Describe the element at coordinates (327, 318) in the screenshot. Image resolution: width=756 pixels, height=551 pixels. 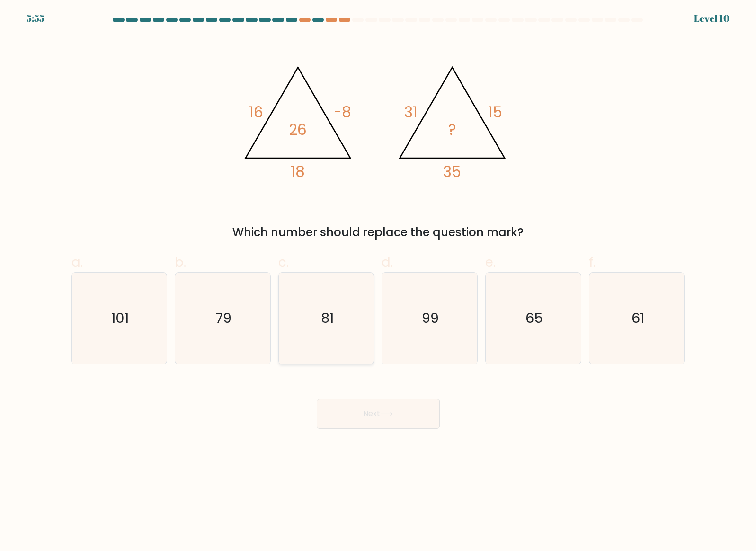
I see `text: 81` at that location.